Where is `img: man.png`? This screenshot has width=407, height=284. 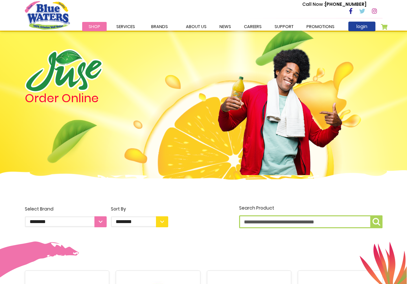 img: man.png is located at coordinates (280, 106).